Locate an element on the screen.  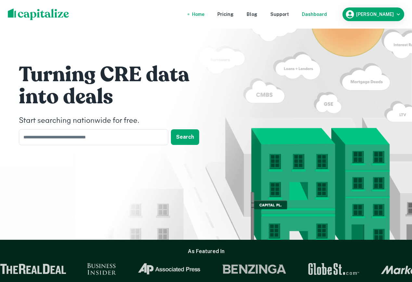
div: Home is located at coordinates (198, 14).